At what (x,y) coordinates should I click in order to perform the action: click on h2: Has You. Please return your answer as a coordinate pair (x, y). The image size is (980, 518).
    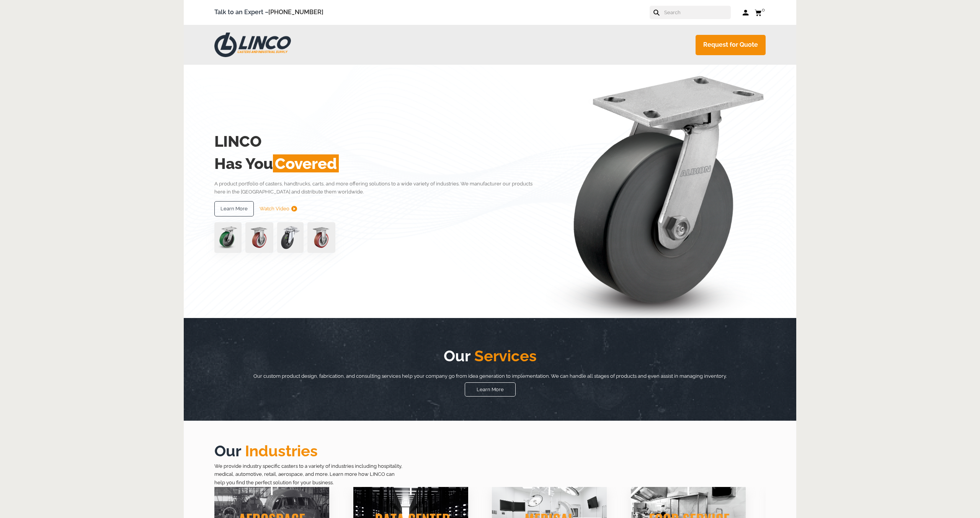
    Looking at the image, I should click on (379, 164).